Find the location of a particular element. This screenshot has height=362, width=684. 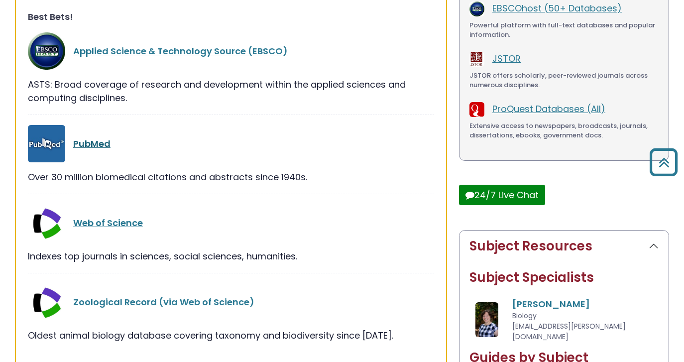

a: Applied Science & Technology Source (EBSCO) is located at coordinates (180, 51).